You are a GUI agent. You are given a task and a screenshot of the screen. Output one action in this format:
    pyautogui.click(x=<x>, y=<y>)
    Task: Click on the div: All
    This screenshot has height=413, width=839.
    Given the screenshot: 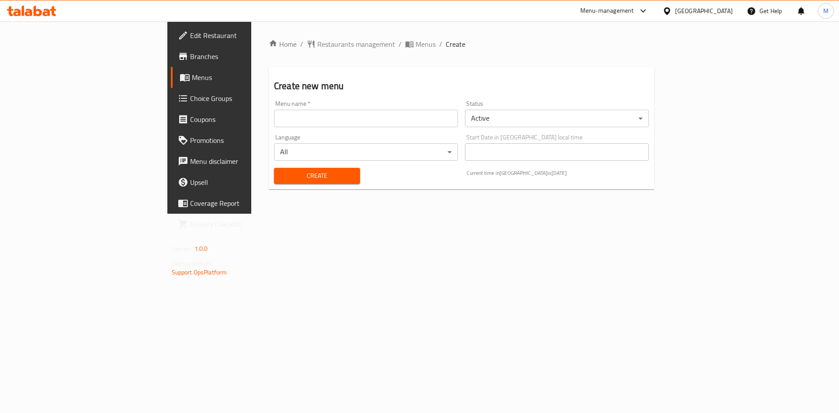 What is the action you would take?
    pyautogui.click(x=366, y=152)
    